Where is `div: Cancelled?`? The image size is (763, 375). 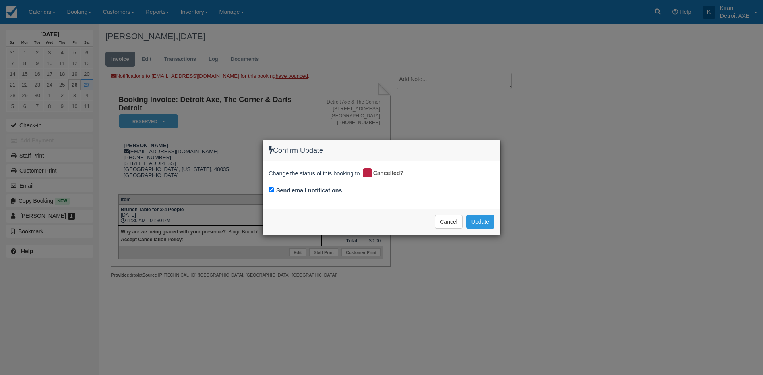
div: Cancelled? is located at coordinates (385, 174).